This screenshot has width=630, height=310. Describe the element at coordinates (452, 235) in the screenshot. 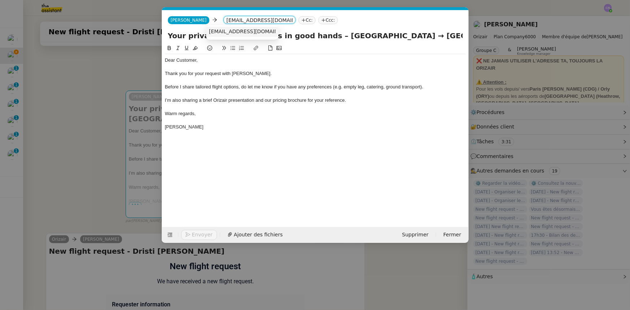

I see `span: Fermer` at that location.